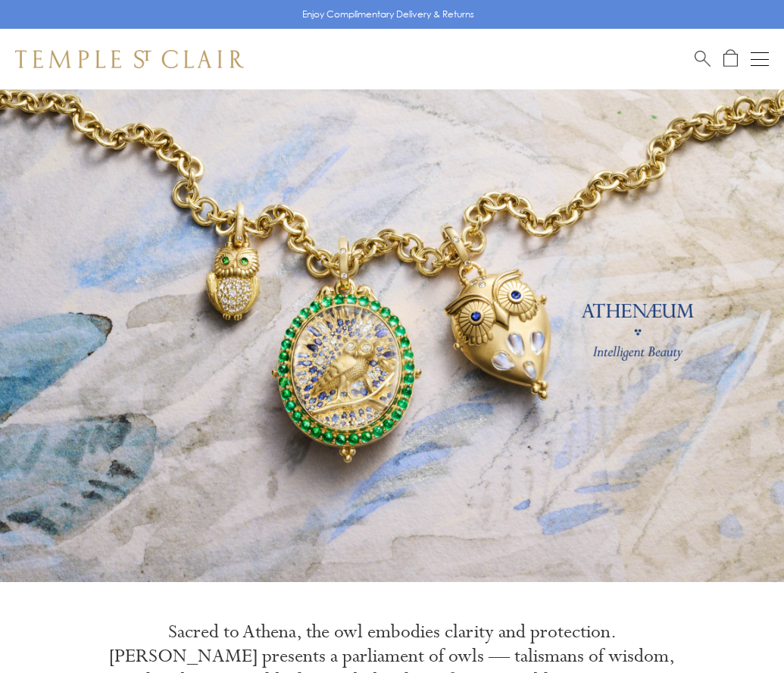 Image resolution: width=784 pixels, height=673 pixels. Describe the element at coordinates (730, 59) in the screenshot. I see `a: Open Shopping Bag` at that location.